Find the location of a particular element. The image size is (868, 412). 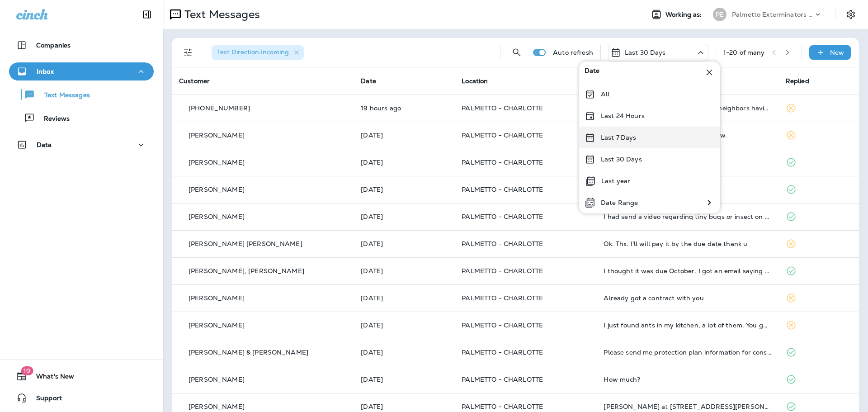

div: How much? is located at coordinates (687, 380).